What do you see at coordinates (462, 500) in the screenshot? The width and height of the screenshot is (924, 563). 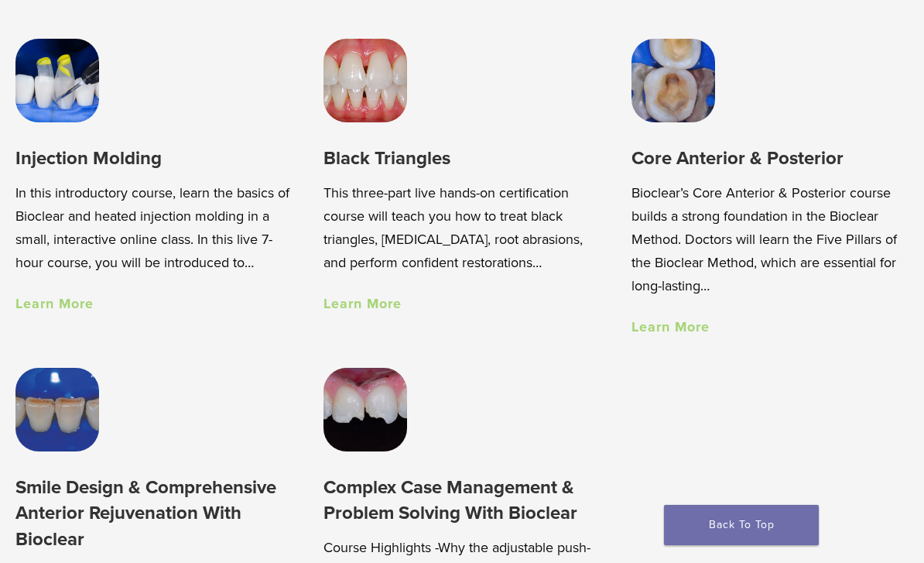 I see `h3: Complex Case Management & Problem Solving With Bioclear` at bounding box center [462, 500].